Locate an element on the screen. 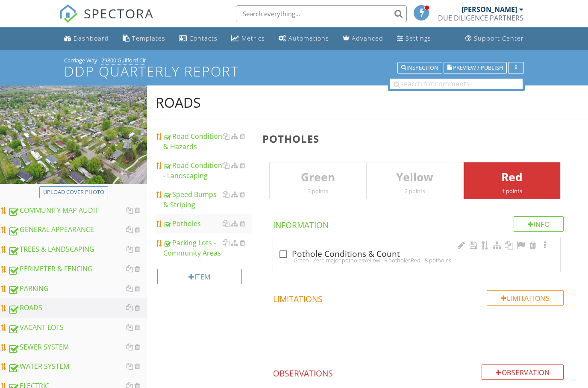  button: Preview / Publish is located at coordinates (475, 68).